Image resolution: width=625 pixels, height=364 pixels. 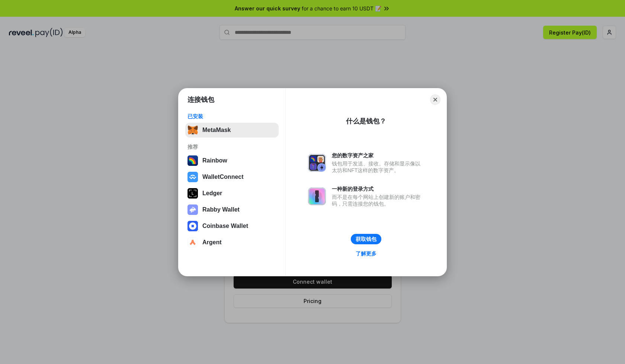 What do you see at coordinates (366, 121) in the screenshot?
I see `div: 什么是钱包？` at bounding box center [366, 121].